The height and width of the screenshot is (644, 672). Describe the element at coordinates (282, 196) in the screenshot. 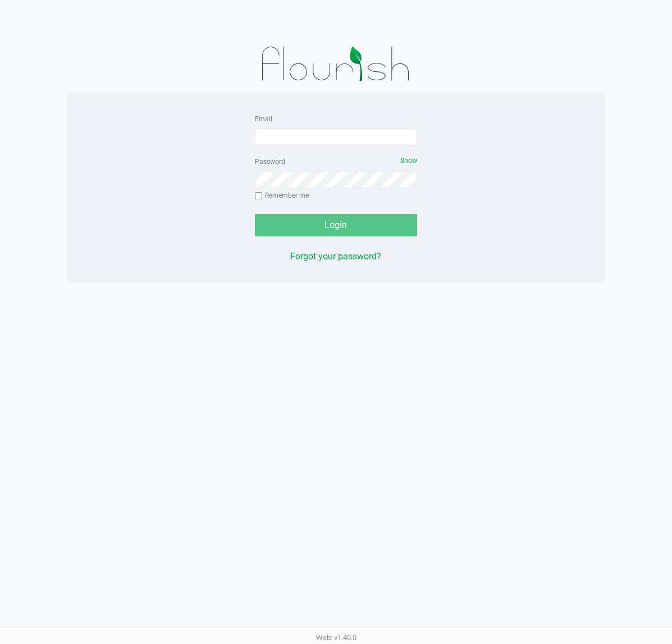

I see `label: Remember me` at that location.